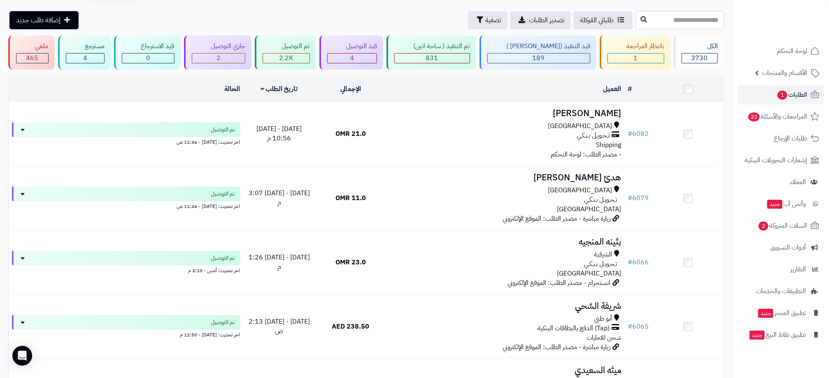 The height and width of the screenshot is (378, 829). Describe the element at coordinates (638, 262) in the screenshot. I see `a: #6066` at that location.